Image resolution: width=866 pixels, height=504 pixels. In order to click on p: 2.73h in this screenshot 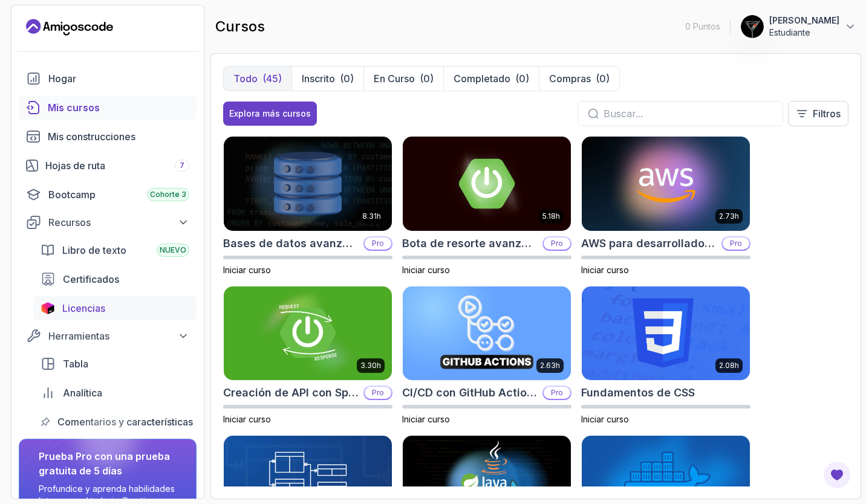, I will do `click(728, 217)`.